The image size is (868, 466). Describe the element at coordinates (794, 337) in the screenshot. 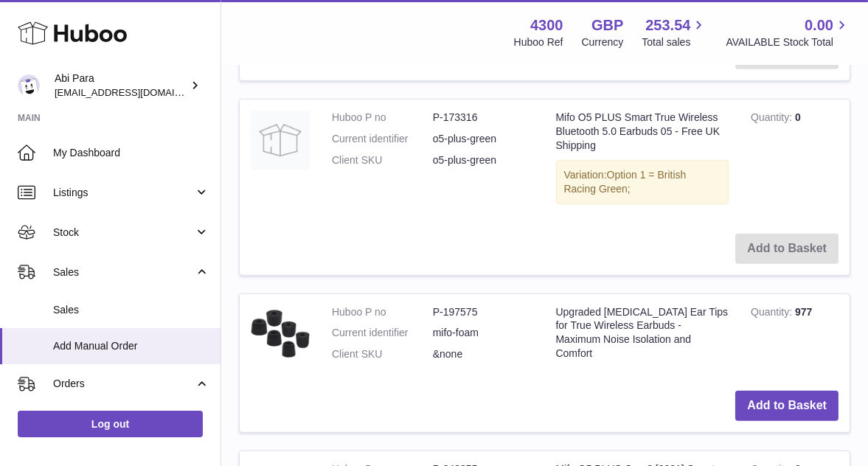

I see `td: 977` at that location.